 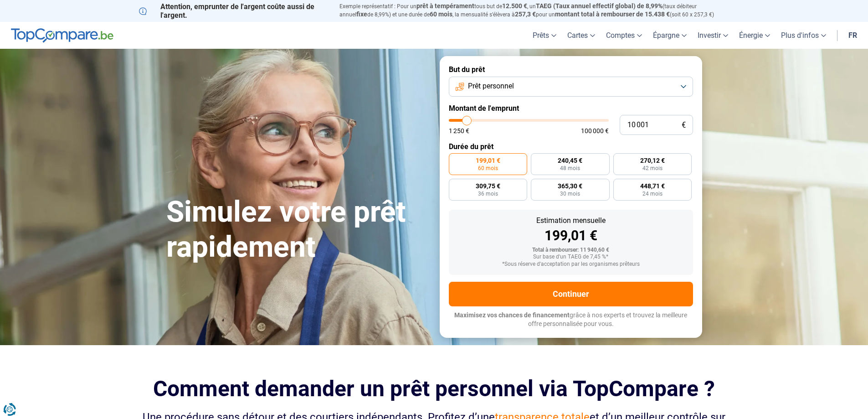 I want to click on span: Maximisez vos chances de financement, so click(x=512, y=315).